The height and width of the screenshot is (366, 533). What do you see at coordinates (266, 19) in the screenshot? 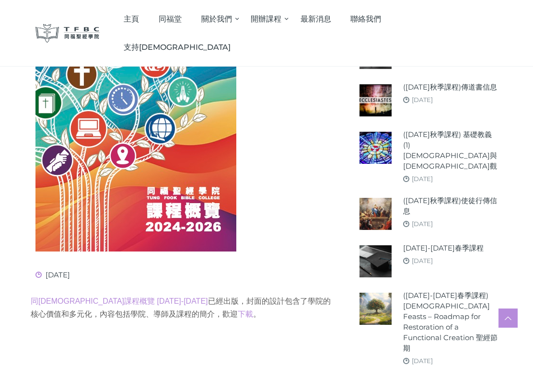
I see `span: 開辦課程` at bounding box center [266, 19].